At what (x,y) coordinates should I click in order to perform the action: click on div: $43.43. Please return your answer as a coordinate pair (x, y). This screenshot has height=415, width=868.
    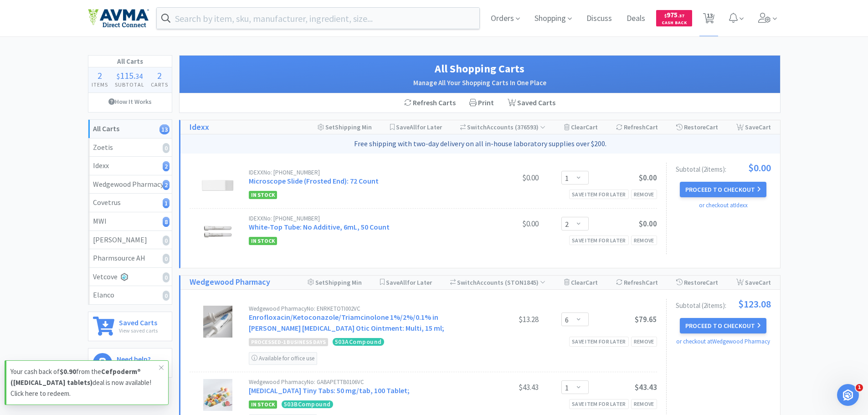
    Looking at the image, I should click on (505, 387).